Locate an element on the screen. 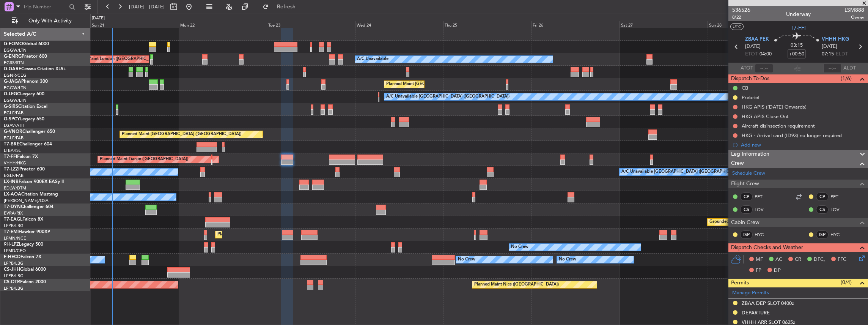 The image size is (868, 325). div: Add new is located at coordinates (802, 145).